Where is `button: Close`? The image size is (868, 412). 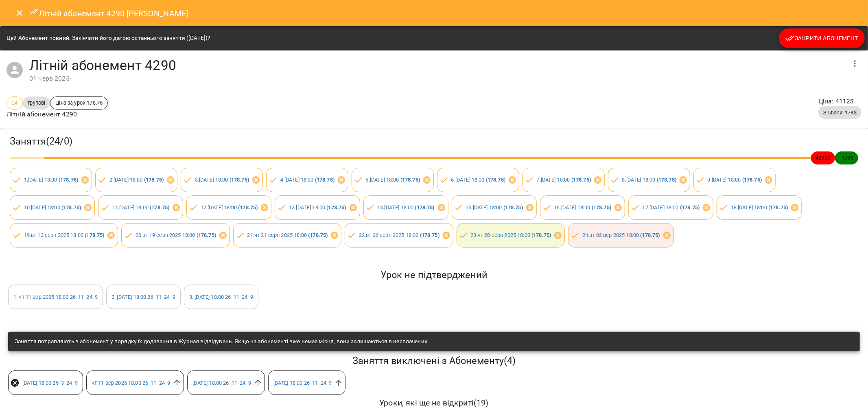 button: Close is located at coordinates (19, 13).